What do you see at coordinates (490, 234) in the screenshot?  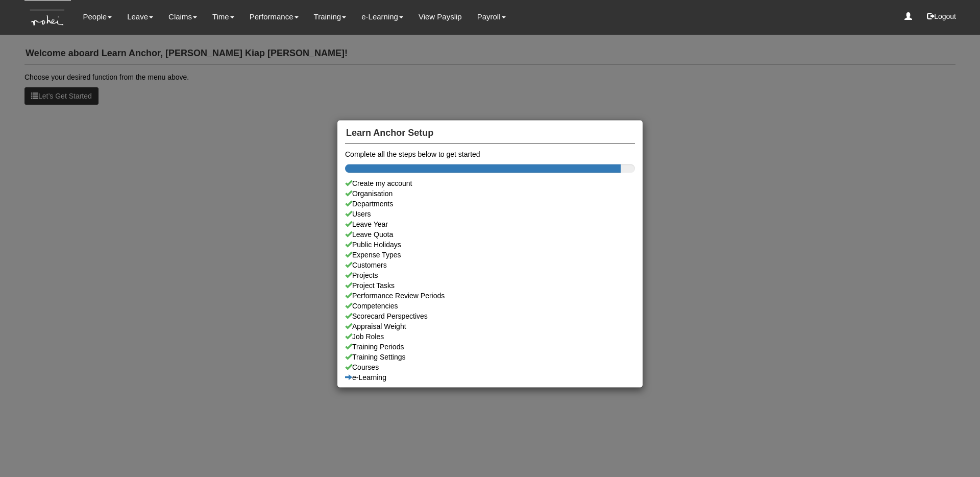 I see `a: Leave Quota` at bounding box center [490, 234].